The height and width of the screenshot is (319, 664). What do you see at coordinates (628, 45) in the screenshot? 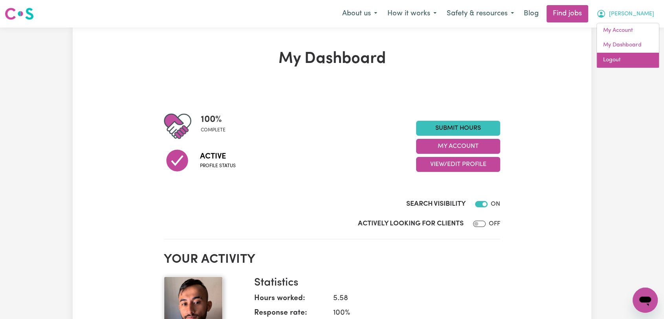
I see `div: My Account` at bounding box center [628, 45].